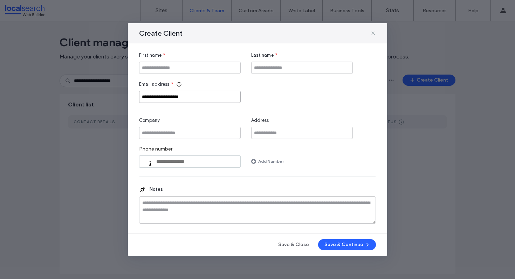  I want to click on label: Add Number, so click(271, 161).